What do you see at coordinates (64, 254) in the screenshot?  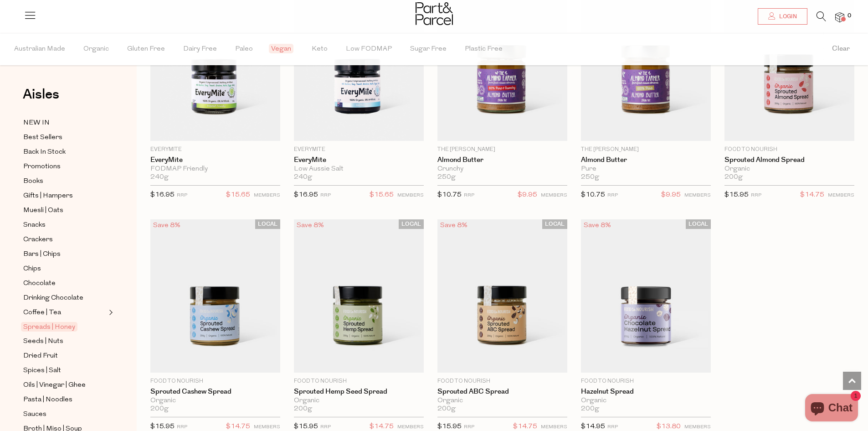 I see `a: Bars | Chips` at bounding box center [64, 254].